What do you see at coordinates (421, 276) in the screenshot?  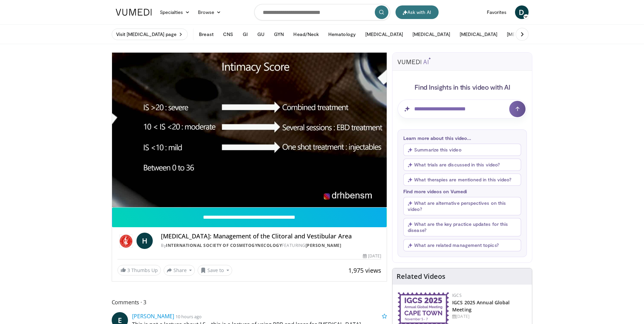 I see `h4: Related Videos` at bounding box center [421, 276].